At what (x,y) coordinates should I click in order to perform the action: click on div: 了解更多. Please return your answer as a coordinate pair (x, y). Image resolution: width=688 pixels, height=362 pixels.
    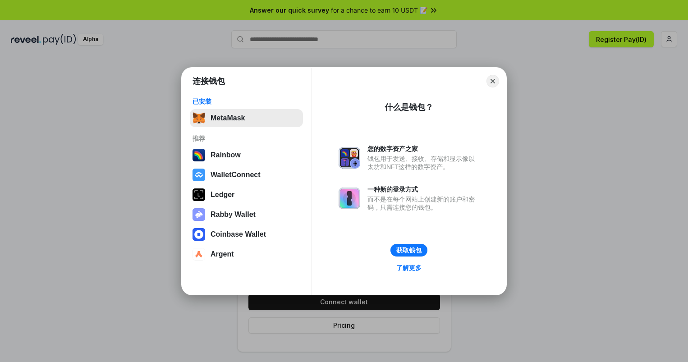
    Looking at the image, I should click on (409, 268).